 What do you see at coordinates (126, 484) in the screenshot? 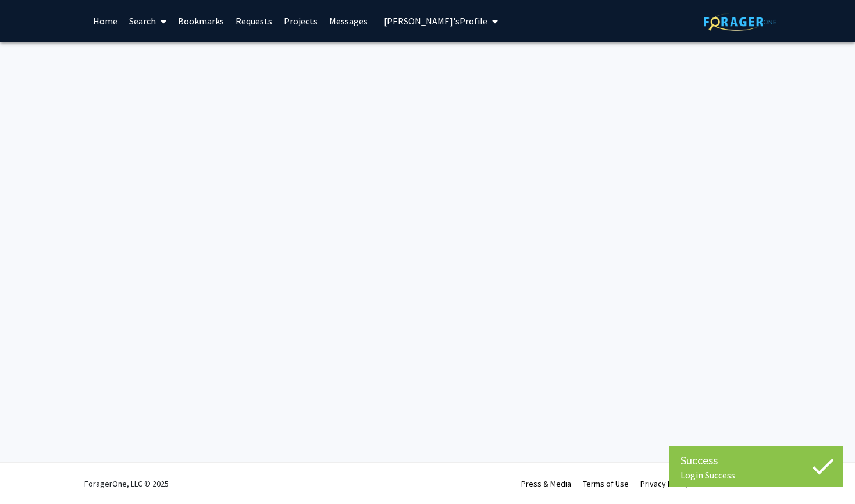
I see `div: ForagerOne, LLC © 2025` at bounding box center [126, 484].